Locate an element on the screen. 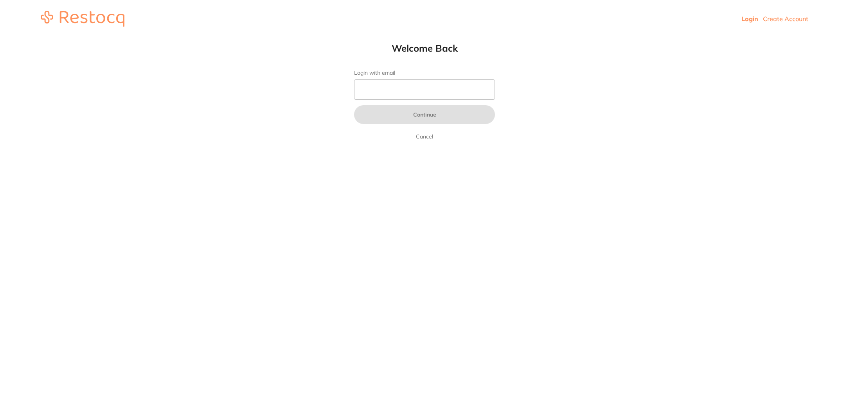  button: Continue is located at coordinates (424, 115).